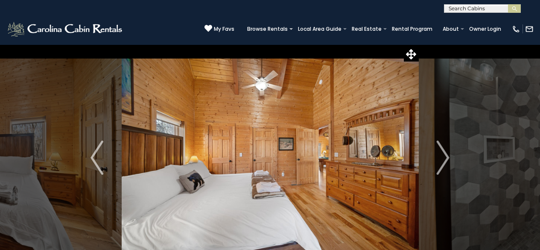 This screenshot has width=540, height=250. Describe the element at coordinates (224, 29) in the screenshot. I see `span: My Favs` at that location.